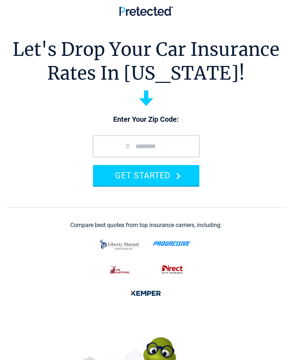 The image size is (292, 360). What do you see at coordinates (146, 294) in the screenshot?
I see `img: kemper` at bounding box center [146, 294].